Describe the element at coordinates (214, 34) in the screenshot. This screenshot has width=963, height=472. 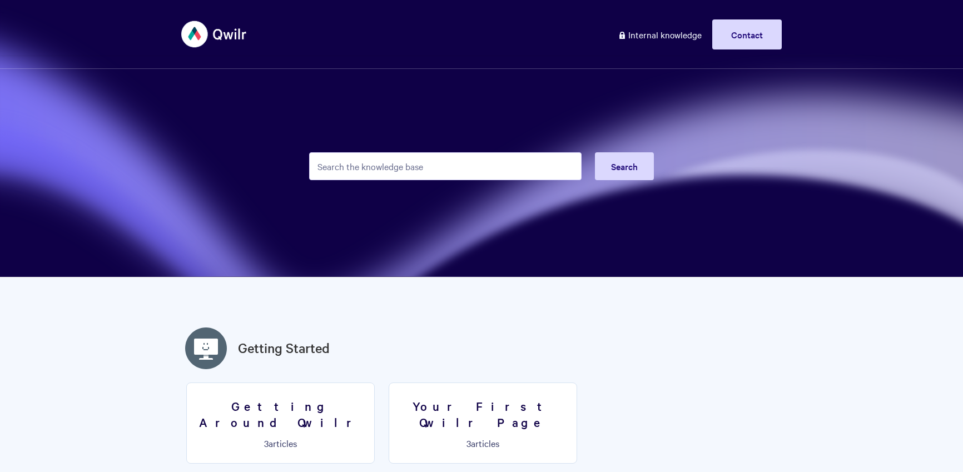
I see `img: Qwilr Help Center` at that location.